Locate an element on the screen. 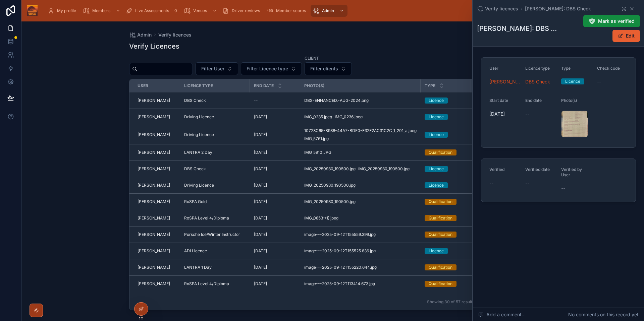 Image resolution: width=644 pixels, height=321 pixels. span: IMG_5761 is located at coordinates (313, 139).